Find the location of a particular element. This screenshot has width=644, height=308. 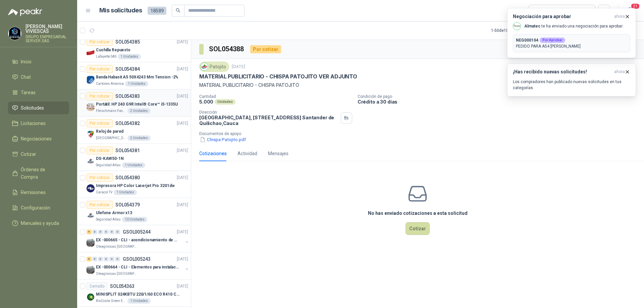

p: 5.000 is located at coordinates (207, 102).